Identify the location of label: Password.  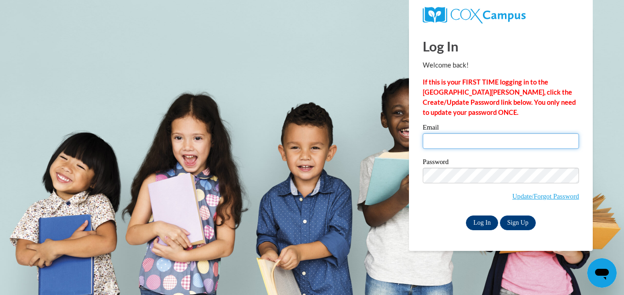
(501, 163).